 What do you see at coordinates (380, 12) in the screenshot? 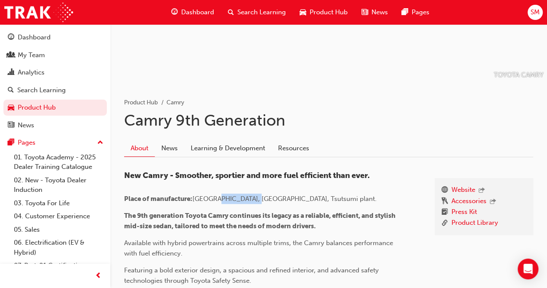
I see `span: News` at bounding box center [380, 12].